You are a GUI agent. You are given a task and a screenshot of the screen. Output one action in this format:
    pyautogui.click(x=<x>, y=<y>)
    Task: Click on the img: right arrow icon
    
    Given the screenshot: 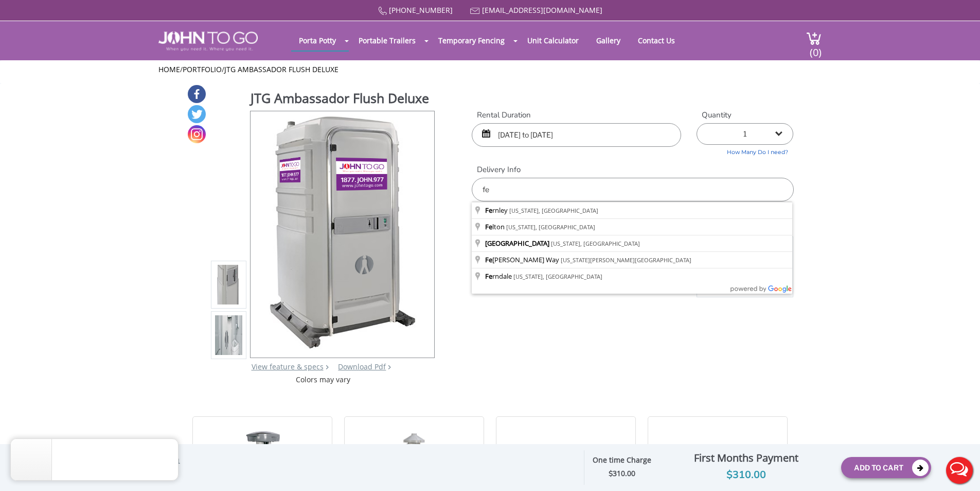 What is the action you would take?
    pyautogui.click(x=328, y=366)
    